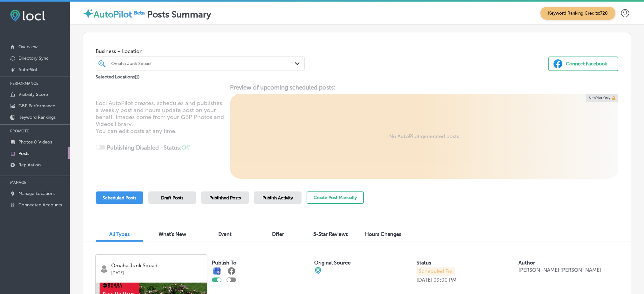 This screenshot has width=644, height=294. I want to click on span: All Types, so click(119, 234).